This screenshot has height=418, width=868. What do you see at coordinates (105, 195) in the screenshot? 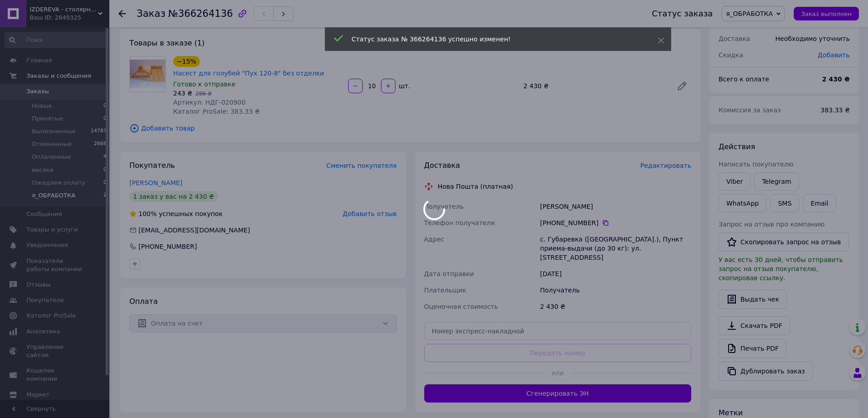
I see `span: 2` at bounding box center [105, 195].